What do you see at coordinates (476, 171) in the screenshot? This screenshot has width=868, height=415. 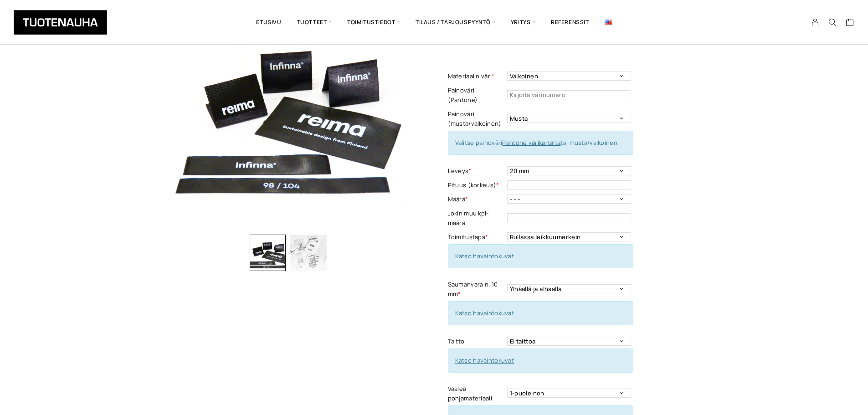 I see `label: Leveys` at bounding box center [476, 171].